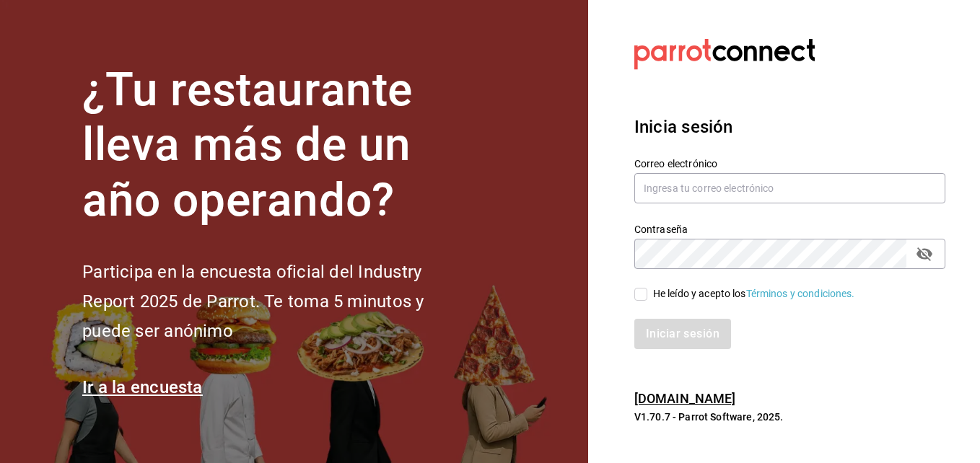  I want to click on button: passwordField, so click(924, 254).